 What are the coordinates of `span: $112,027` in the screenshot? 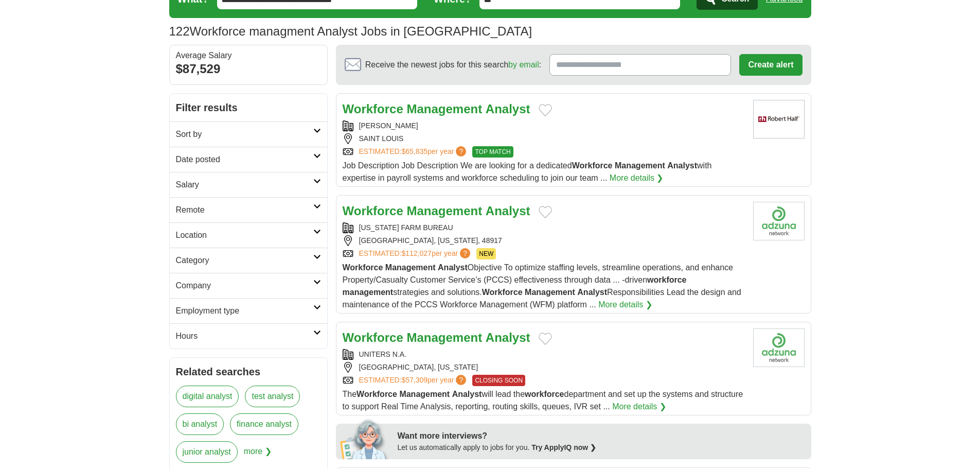 It's located at (416, 253).